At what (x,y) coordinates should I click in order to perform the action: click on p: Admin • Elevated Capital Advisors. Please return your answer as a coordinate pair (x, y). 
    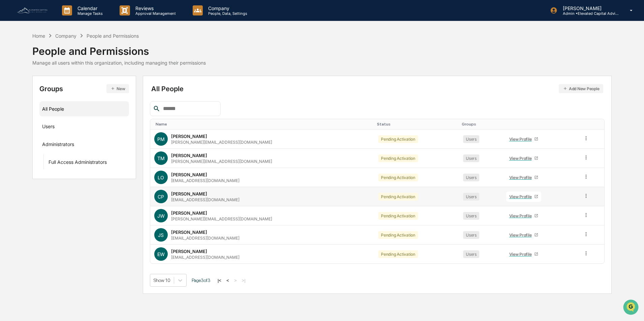
    Looking at the image, I should click on (589, 14).